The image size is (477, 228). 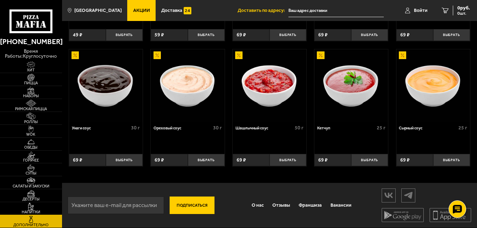 What do you see at coordinates (341, 205) in the screenshot?
I see `a: Вакансии` at bounding box center [341, 205].